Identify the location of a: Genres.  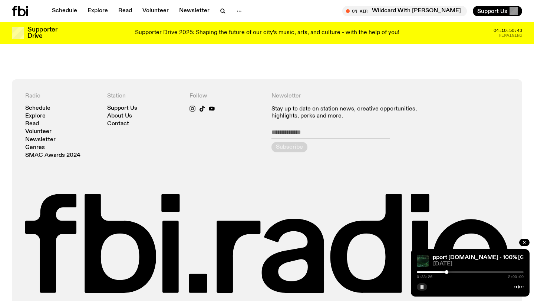
(35, 148).